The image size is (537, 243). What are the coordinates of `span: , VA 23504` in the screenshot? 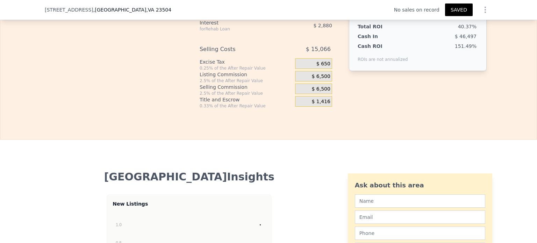 It's located at (159, 10).